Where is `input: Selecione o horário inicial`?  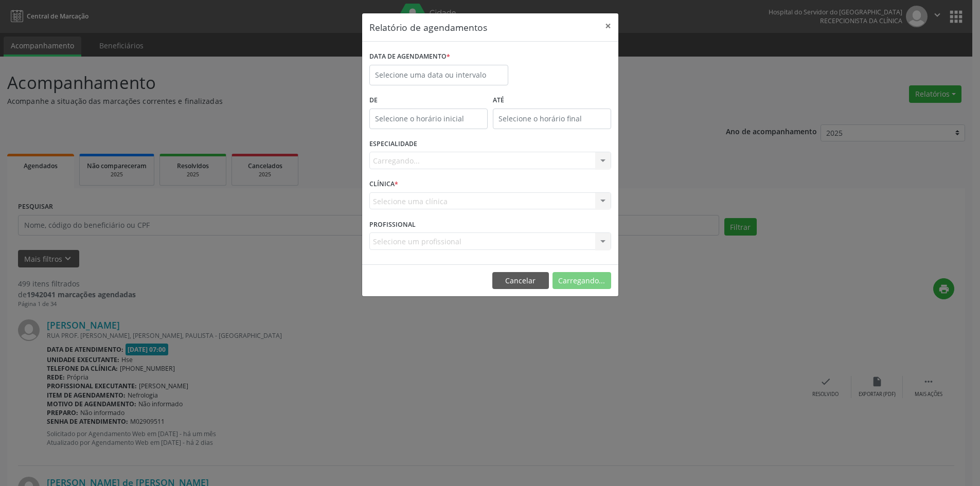
input: Selecione o horário inicial is located at coordinates (428, 119).